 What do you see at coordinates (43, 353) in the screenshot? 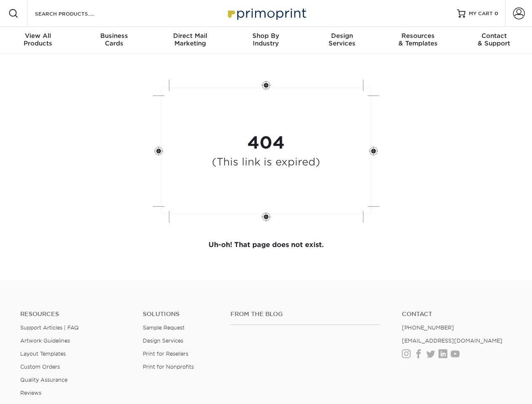
I see `a: Layout Templates` at bounding box center [43, 353].